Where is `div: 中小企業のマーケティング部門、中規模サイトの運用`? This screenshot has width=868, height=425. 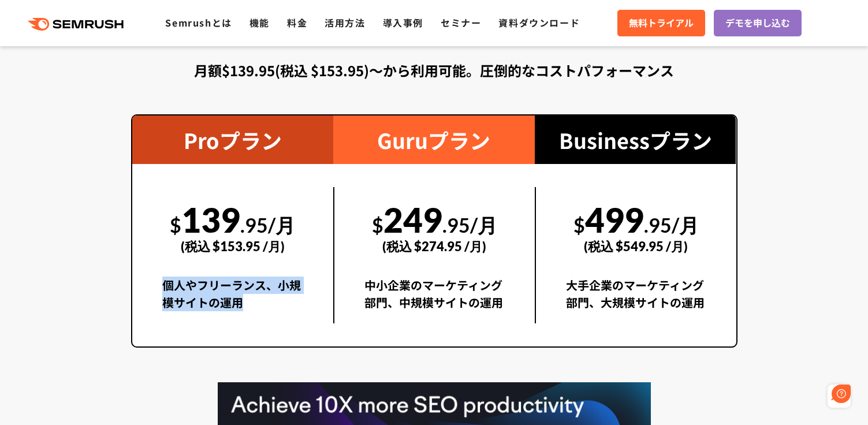 div: 中小企業のマーケティング部門、中規模サイトの運用 is located at coordinates (434, 300).